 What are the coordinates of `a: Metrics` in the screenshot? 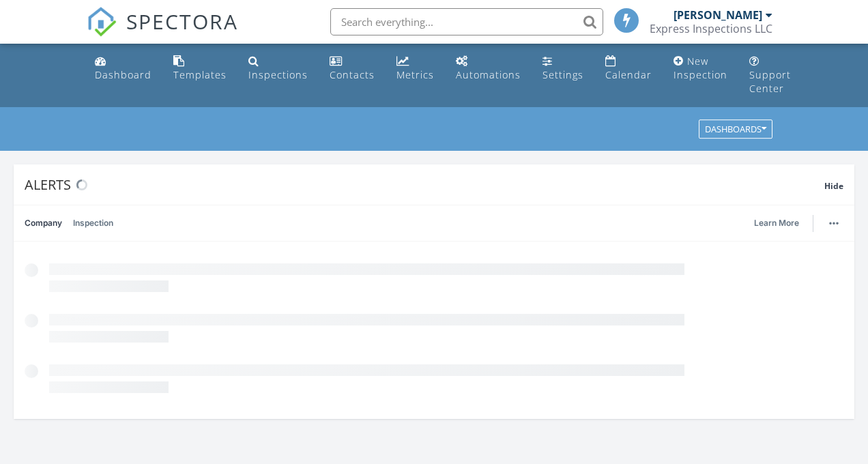 It's located at (415, 68).